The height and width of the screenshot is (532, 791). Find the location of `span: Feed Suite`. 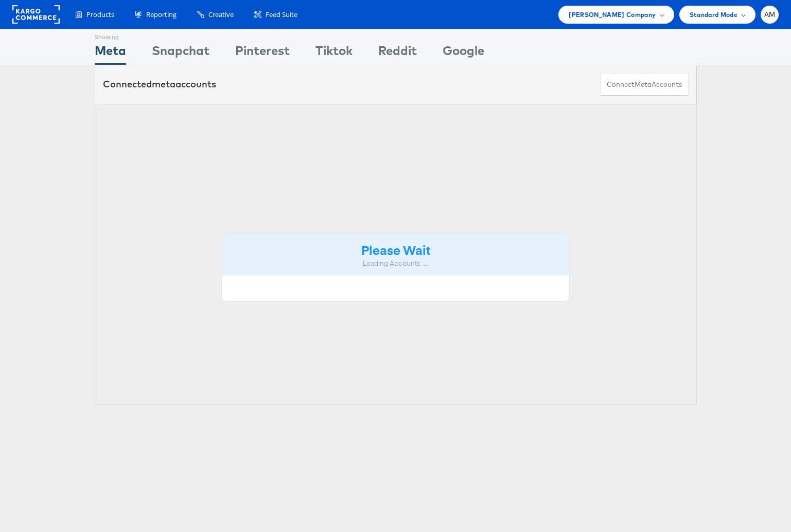

span: Feed Suite is located at coordinates (281, 14).